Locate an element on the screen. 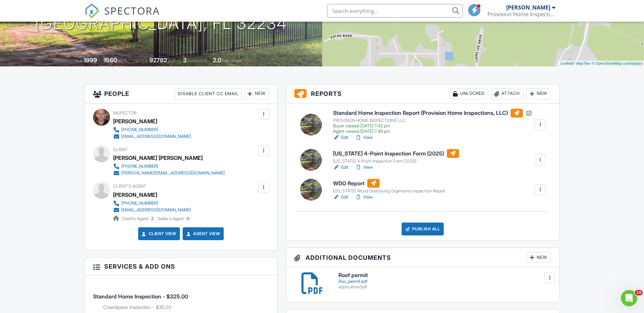 The image size is (644, 313). span: Seller's Agent - is located at coordinates (174, 218).